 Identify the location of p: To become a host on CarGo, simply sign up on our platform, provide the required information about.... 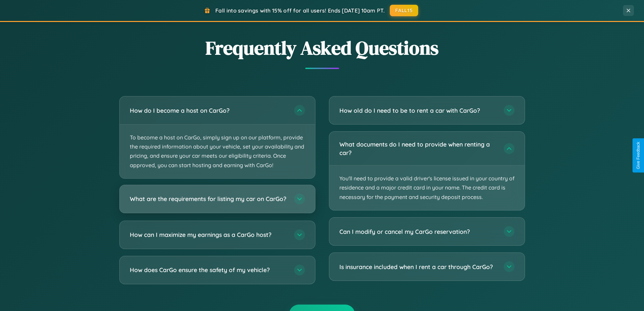
(218, 151).